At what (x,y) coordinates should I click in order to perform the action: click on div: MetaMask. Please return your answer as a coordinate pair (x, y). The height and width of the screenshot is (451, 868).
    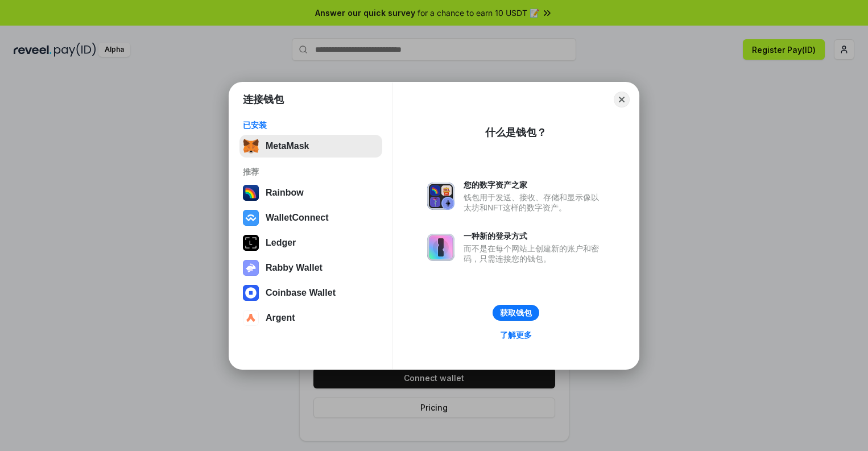
    Looking at the image, I should click on (287, 146).